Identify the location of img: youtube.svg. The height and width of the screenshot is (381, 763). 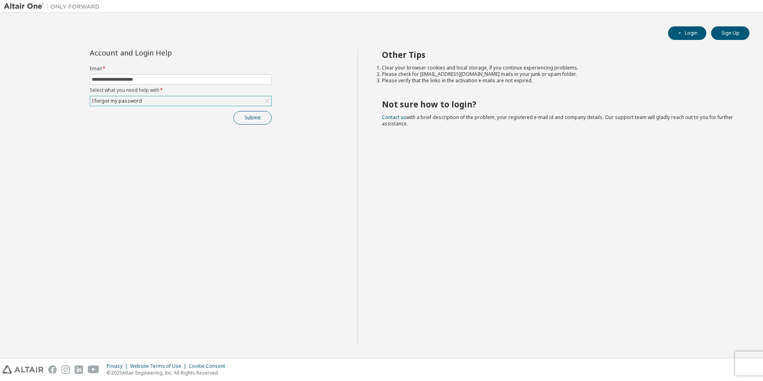
(93, 369).